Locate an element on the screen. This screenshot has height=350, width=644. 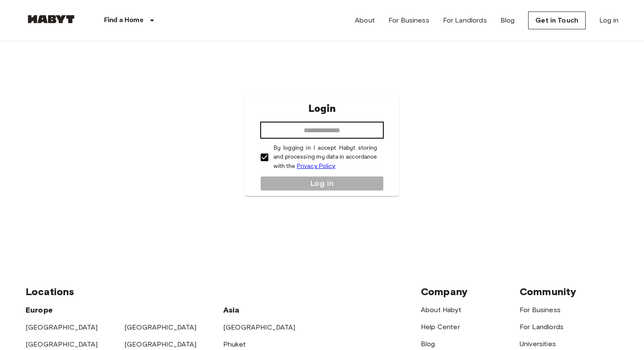
a: About is located at coordinates (364, 21).